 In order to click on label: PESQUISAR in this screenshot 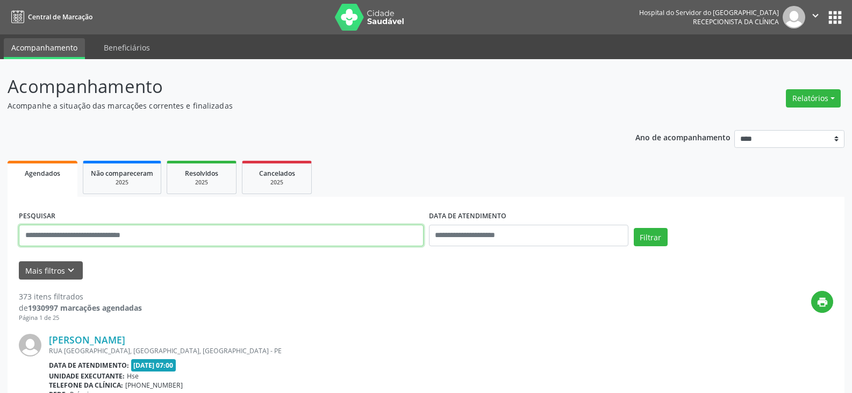, I will do `click(37, 216)`.